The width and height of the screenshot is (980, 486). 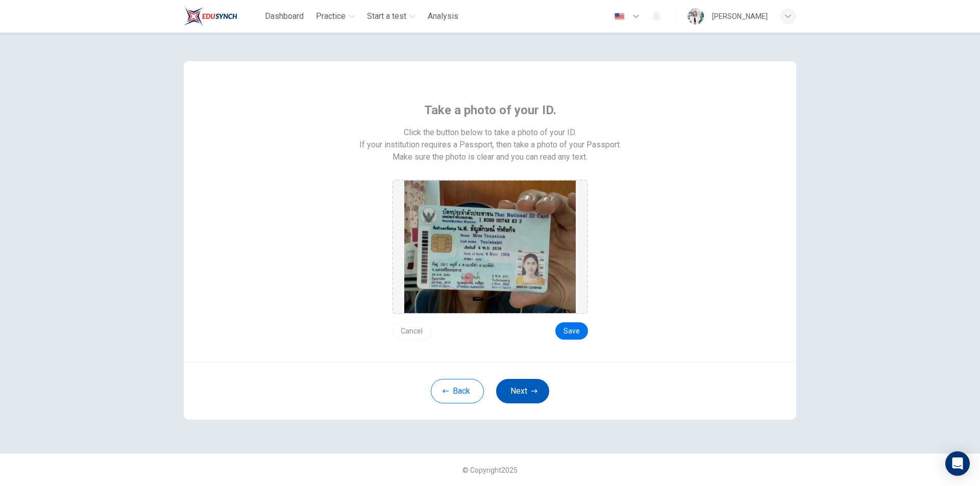 I want to click on img: preview screemshot, so click(x=490, y=247).